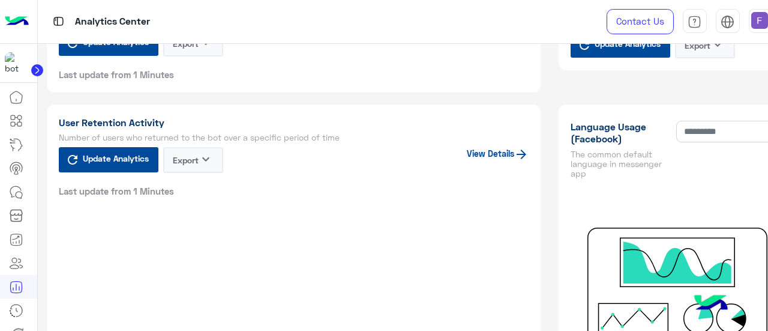 The width and height of the screenshot is (768, 331). Describe the element at coordinates (640, 22) in the screenshot. I see `a: Contact Us` at that location.